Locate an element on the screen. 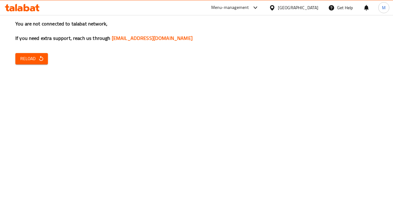 The width and height of the screenshot is (393, 204). span: Reload is located at coordinates (32, 59).